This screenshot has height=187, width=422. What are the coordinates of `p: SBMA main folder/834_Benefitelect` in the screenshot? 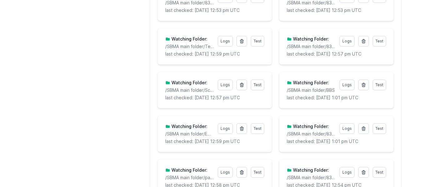 It's located at (311, 47).